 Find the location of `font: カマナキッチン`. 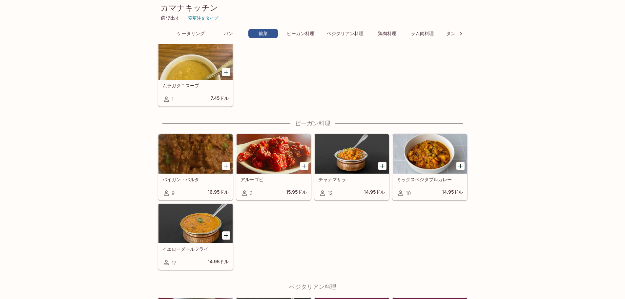

font: カマナキッチン is located at coordinates (189, 8).